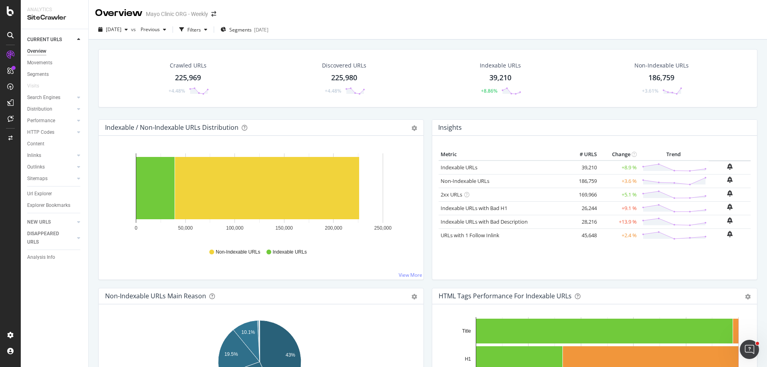  I want to click on div: Performance, so click(41, 121).